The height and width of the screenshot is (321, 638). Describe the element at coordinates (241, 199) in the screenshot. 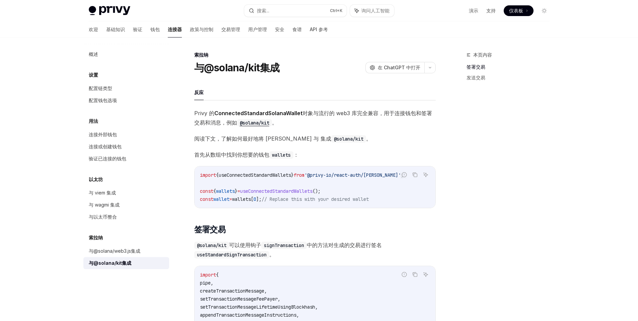

I see `span: wallets` at that location.